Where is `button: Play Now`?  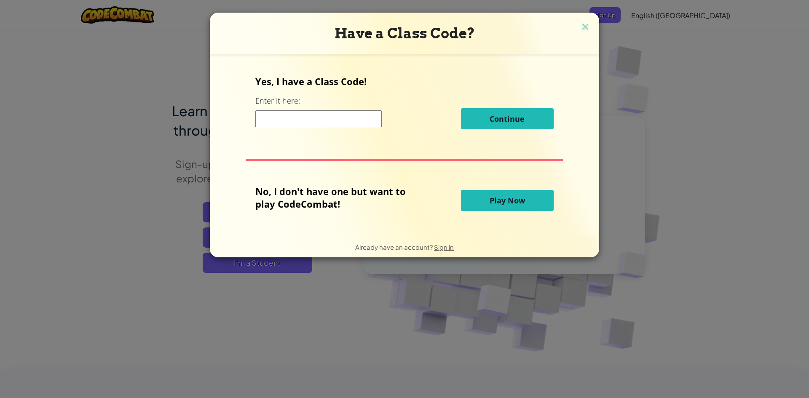
button: Play Now is located at coordinates (507, 201).